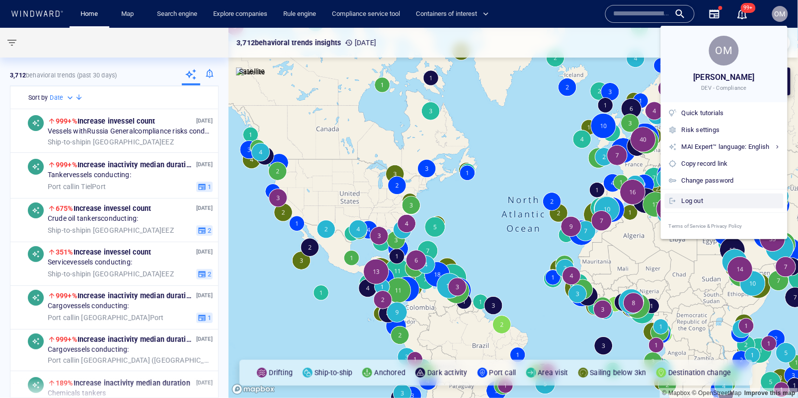  I want to click on span: Terms of Service & Privacy Policy, so click(724, 226).